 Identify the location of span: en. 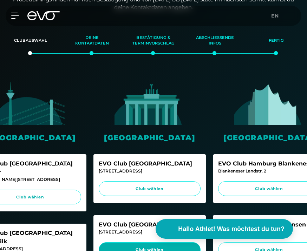
(275, 16).